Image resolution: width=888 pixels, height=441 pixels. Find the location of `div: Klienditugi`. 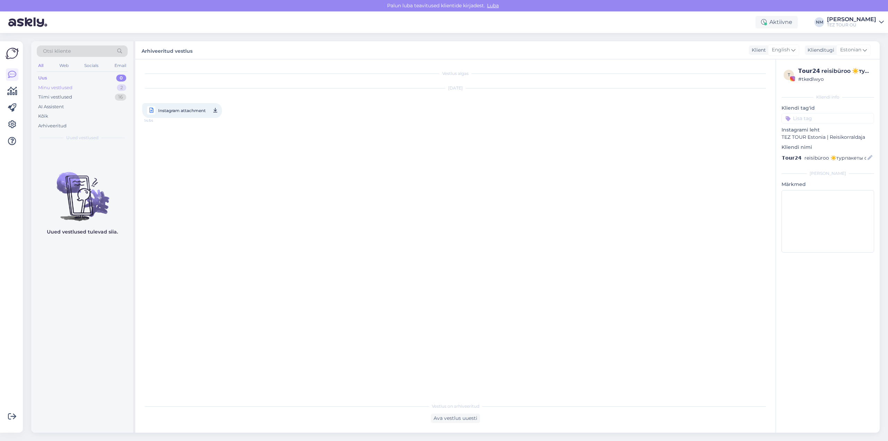

div: Klienditugi is located at coordinates (819, 50).